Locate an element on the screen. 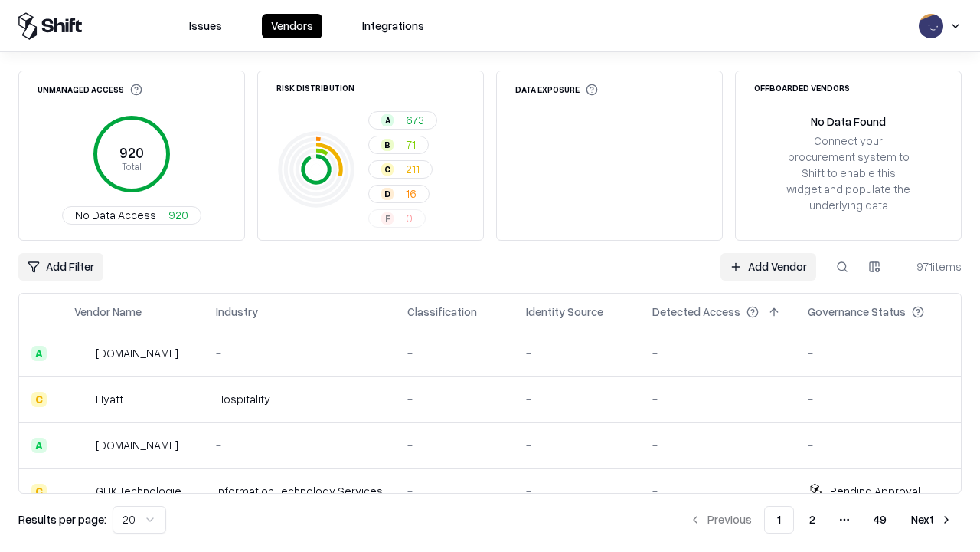  div: GHK Technologies Inc. is located at coordinates (143, 490).